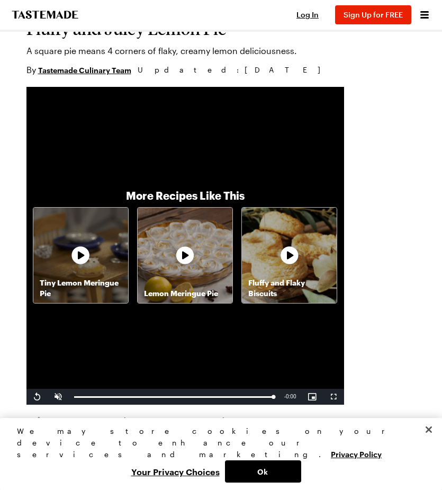 The image size is (442, 490). What do you see at coordinates (185, 255) in the screenshot?
I see `a: Lemon Meringue PieRecipe image thumbnail` at bounding box center [185, 255].